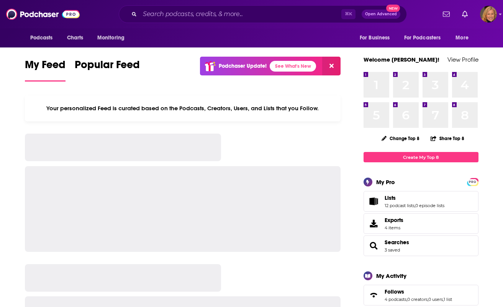 This screenshot has height=307, width=503. Describe the element at coordinates (386, 182) in the screenshot. I see `div: My Pro` at that location.